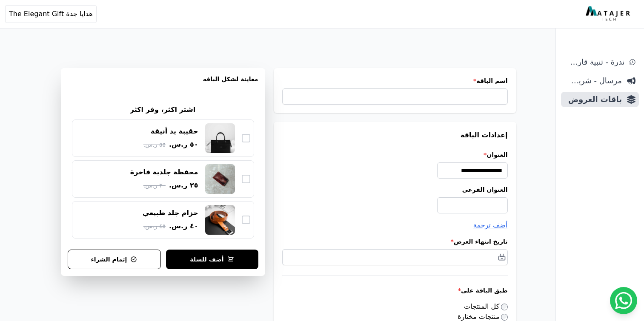  I want to click on label: العنوان, so click(395, 155).